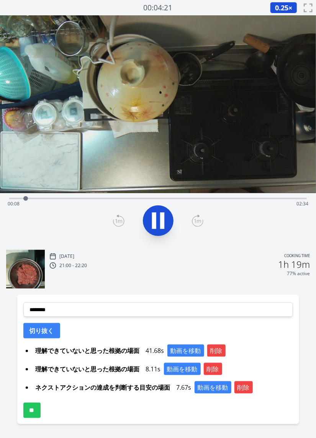 The image size is (316, 438). What do you see at coordinates (297, 256) in the screenshot?
I see `p: Cooking time` at bounding box center [297, 256].